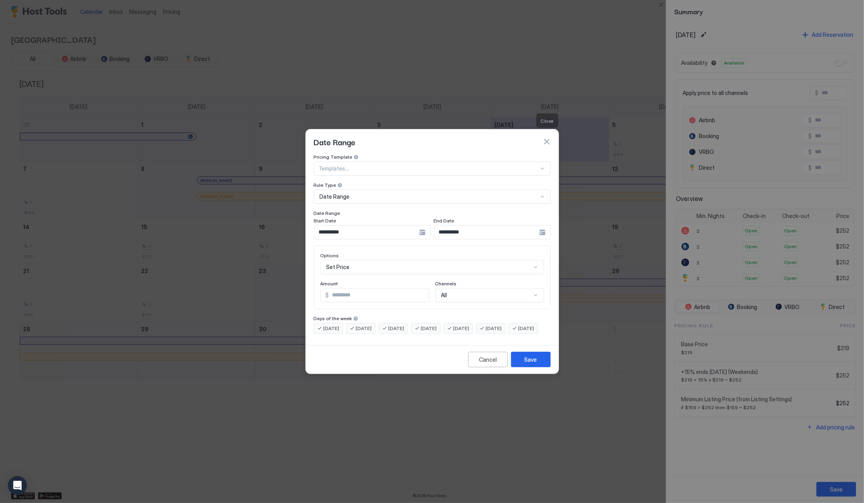 This screenshot has height=503, width=864. Describe the element at coordinates (488, 360) in the screenshot. I see `button: Cancel` at that location.